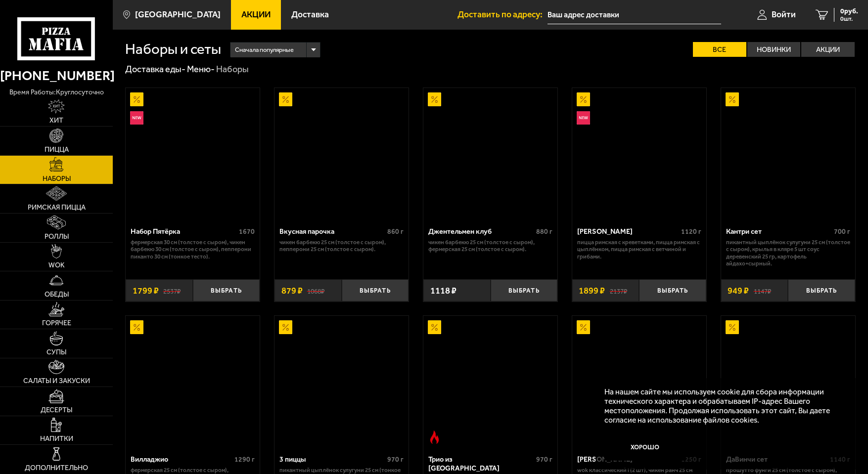  Describe the element at coordinates (310, 15) in the screenshot. I see `span: Доставка` at that location.